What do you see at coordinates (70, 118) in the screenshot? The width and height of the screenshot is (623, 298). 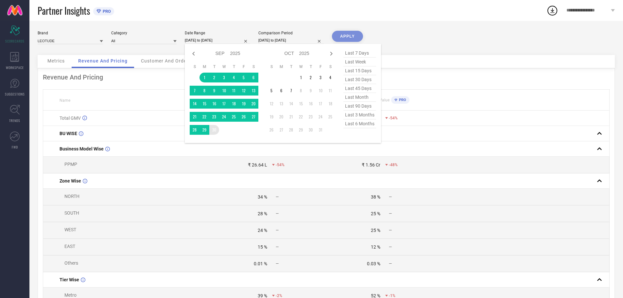 I see `span: Total GMV` at bounding box center [70, 118].